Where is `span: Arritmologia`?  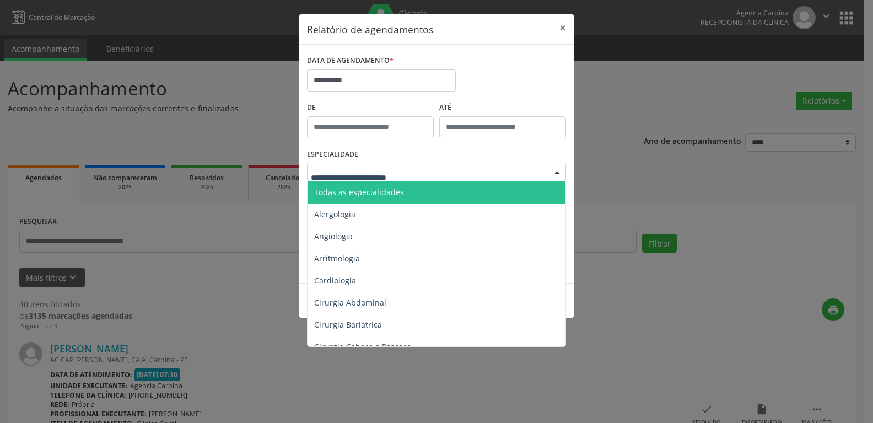 span: Arritmologia is located at coordinates (337, 258).